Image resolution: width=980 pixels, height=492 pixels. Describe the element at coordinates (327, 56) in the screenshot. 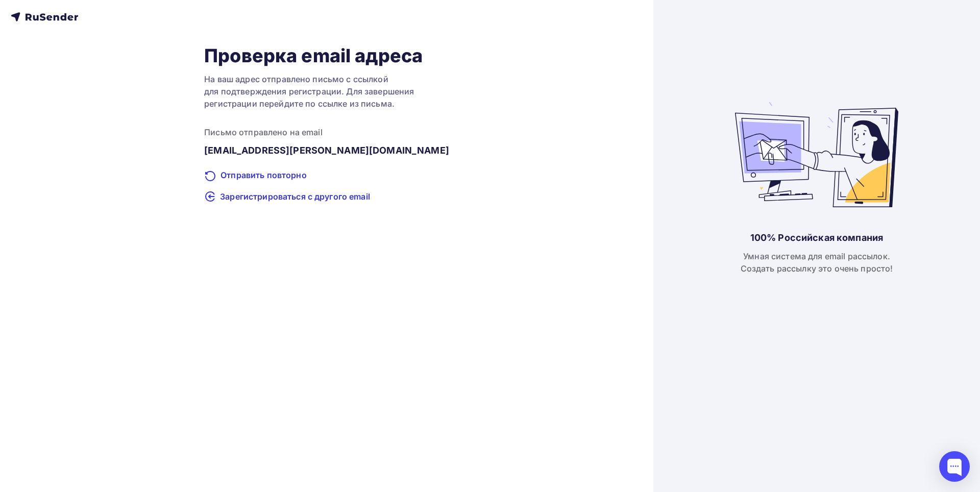

I see `h1: Проверка email адреса` at that location.